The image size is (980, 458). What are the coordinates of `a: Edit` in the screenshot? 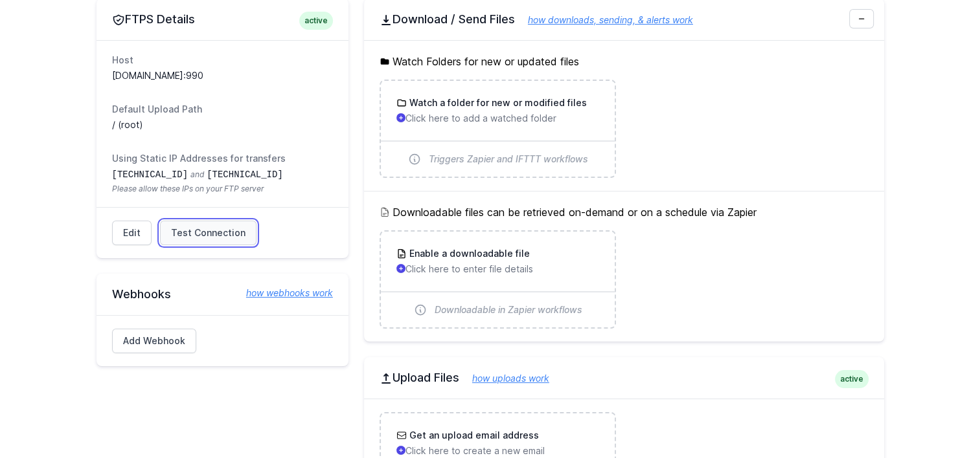 It's located at (132, 233).